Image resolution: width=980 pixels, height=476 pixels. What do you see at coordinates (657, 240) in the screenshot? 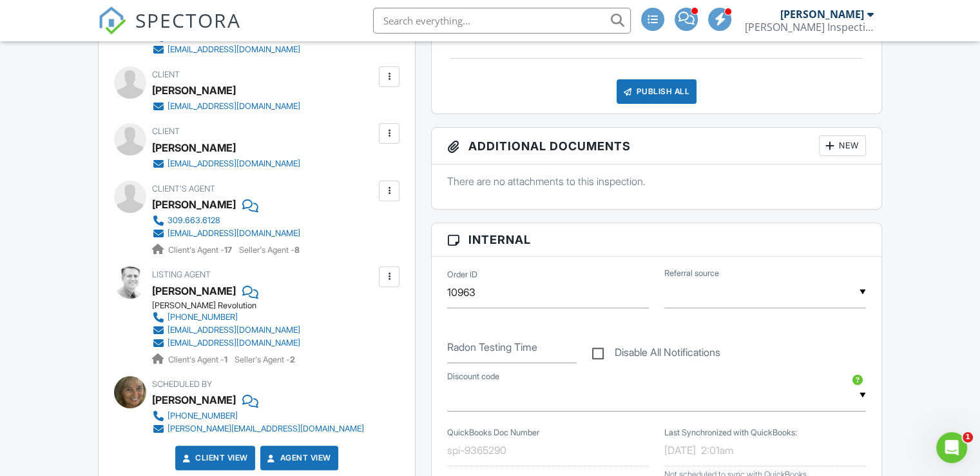
I see `h3: Internal` at bounding box center [657, 240].